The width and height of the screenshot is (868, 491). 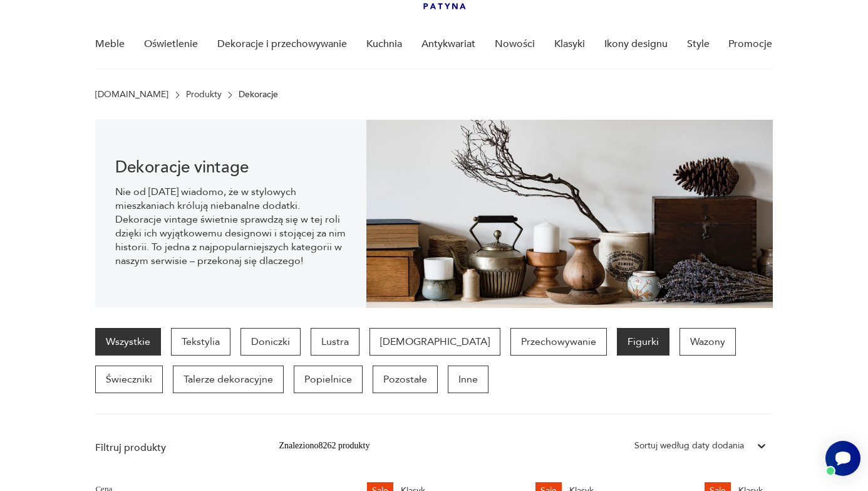 What do you see at coordinates (282, 44) in the screenshot?
I see `a: Dekoracje i przechowywanie` at bounding box center [282, 44].